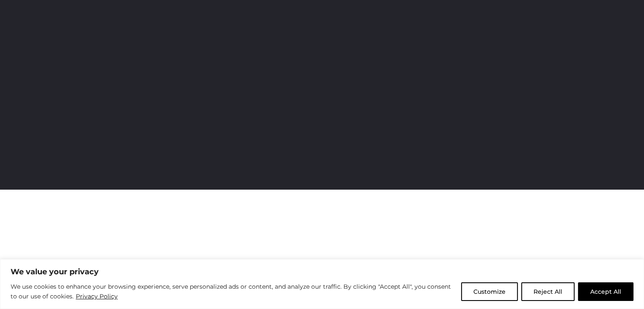  Describe the element at coordinates (605, 292) in the screenshot. I see `button: Accept All` at that location.